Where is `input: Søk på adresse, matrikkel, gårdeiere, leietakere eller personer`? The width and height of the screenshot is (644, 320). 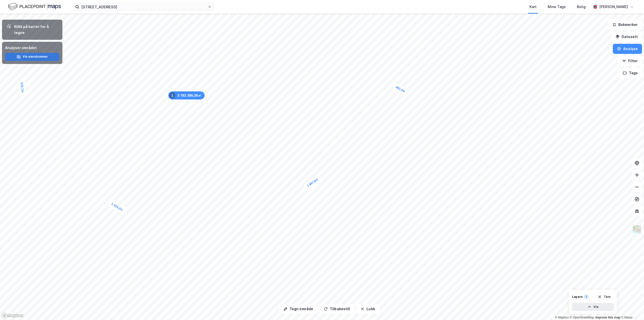
input: Søk på adresse, matrikkel, gårdeiere, leietakere eller personer is located at coordinates (144, 7).